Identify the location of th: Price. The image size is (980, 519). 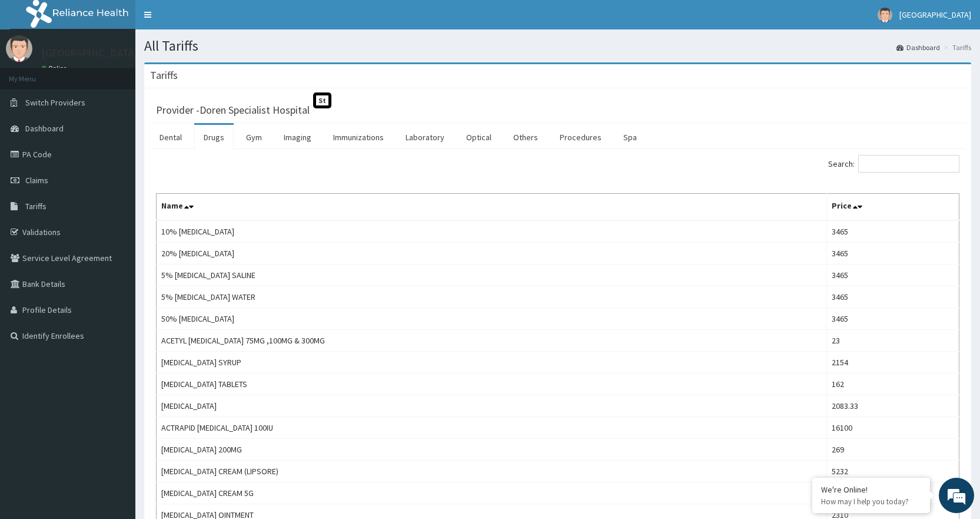
(892, 207).